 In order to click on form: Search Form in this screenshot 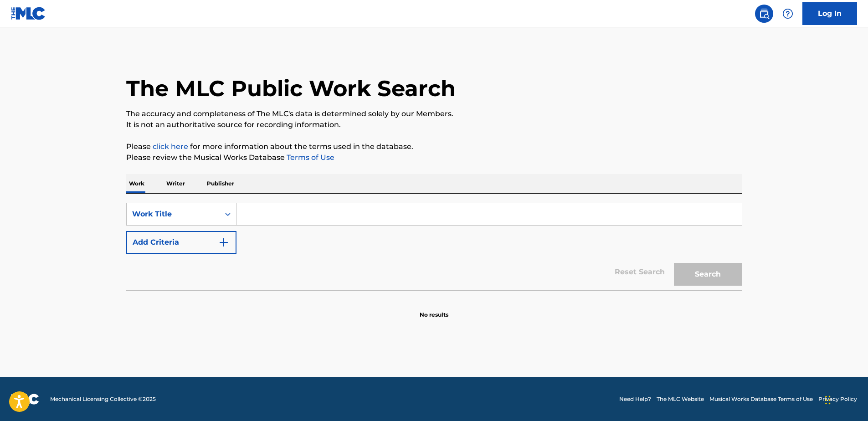, I will do `click(434, 246)`.